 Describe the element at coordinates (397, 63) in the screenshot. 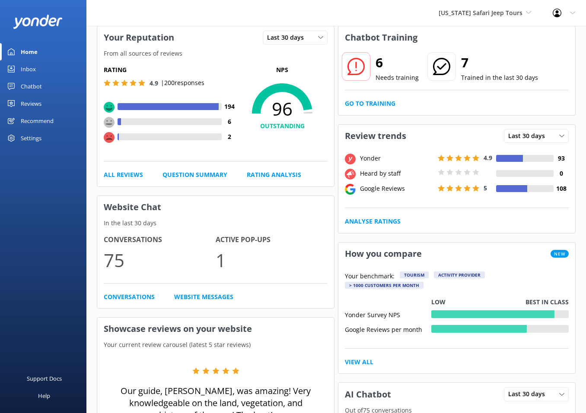

I see `h2: 6` at that location.